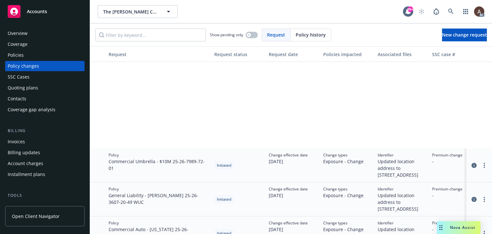 This screenshot has height=234, width=492. I want to click on div: Coverage gap analysis, so click(31, 110).